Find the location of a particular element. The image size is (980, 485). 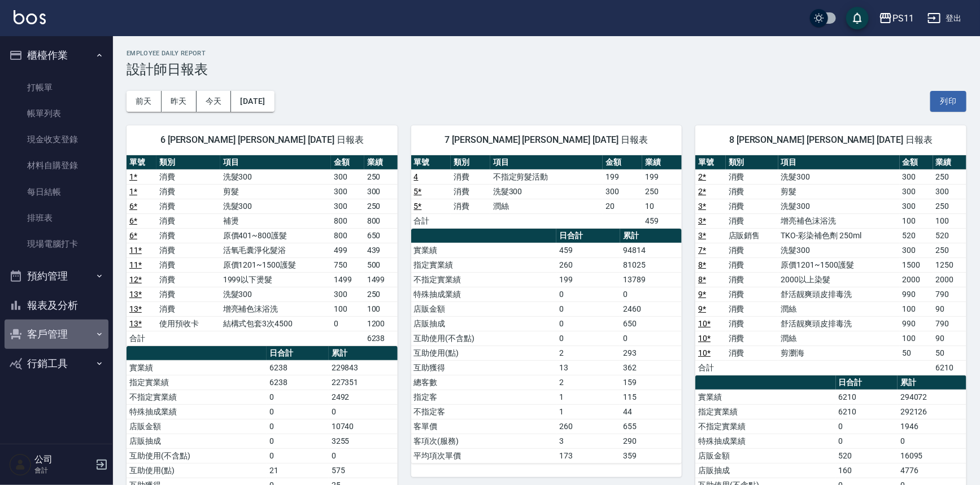

td: 790 is located at coordinates (950, 323).